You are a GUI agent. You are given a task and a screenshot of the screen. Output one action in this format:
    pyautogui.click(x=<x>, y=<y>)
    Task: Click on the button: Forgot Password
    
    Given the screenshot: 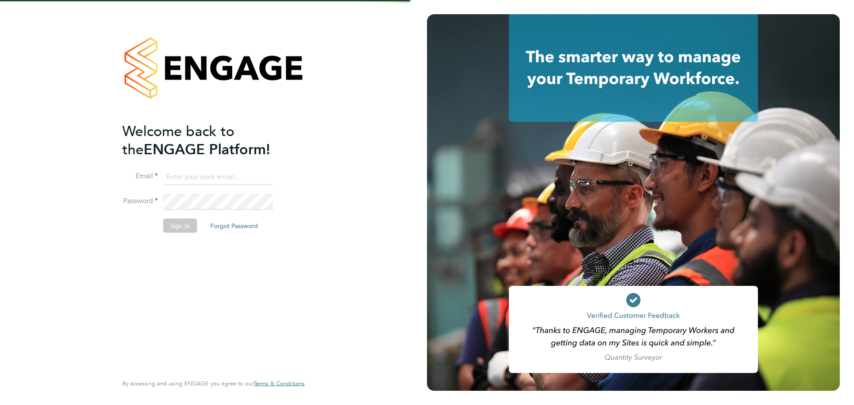 What is the action you would take?
    pyautogui.click(x=234, y=226)
    